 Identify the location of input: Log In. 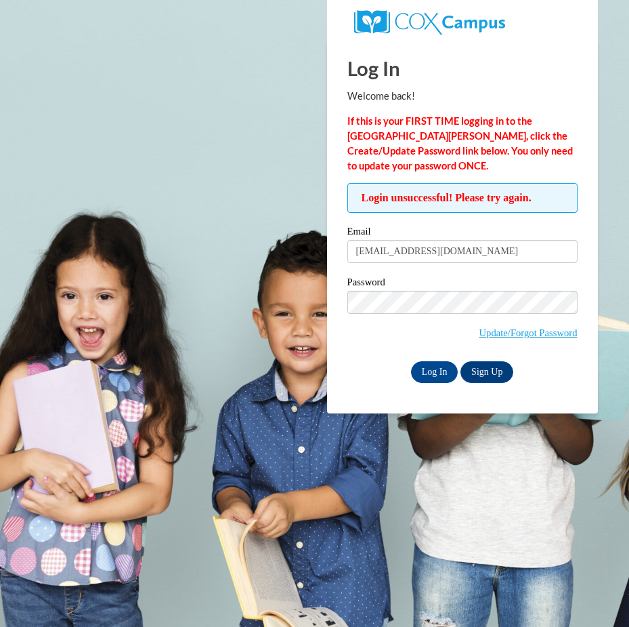
(435, 372).